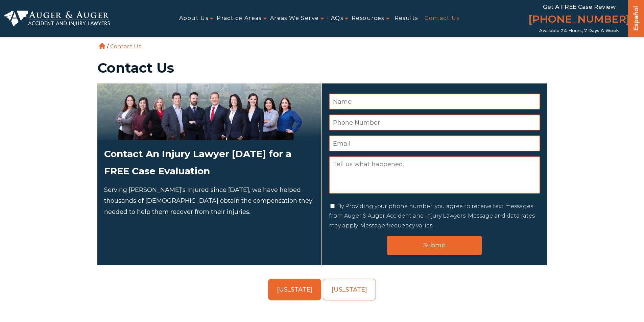  I want to click on a: Resources, so click(368, 18).